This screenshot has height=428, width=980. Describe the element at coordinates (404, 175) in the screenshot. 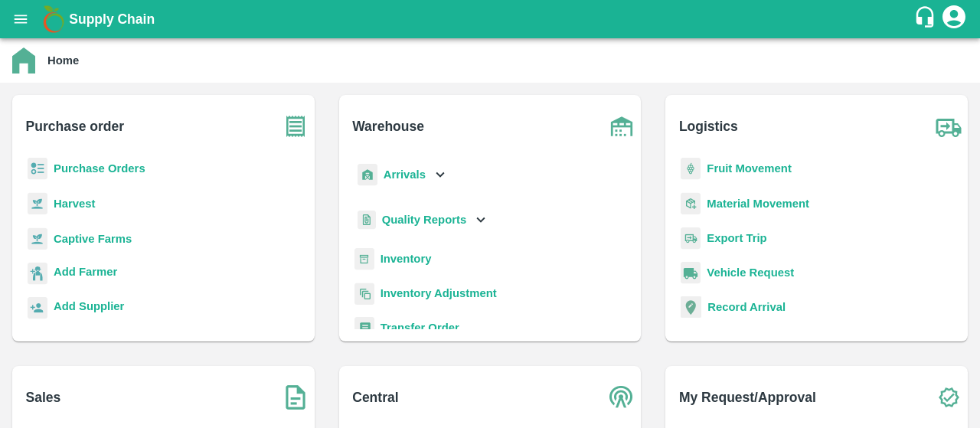

I see `b: Arrivals` at that location.